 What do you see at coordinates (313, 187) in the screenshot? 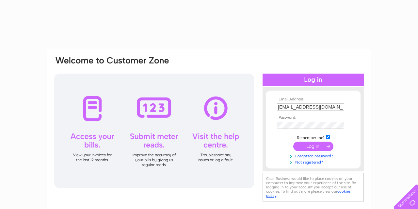
I see `div: Clear Business would like to place cookies on your computer to improve your experience of the sit...` at bounding box center [313, 187].